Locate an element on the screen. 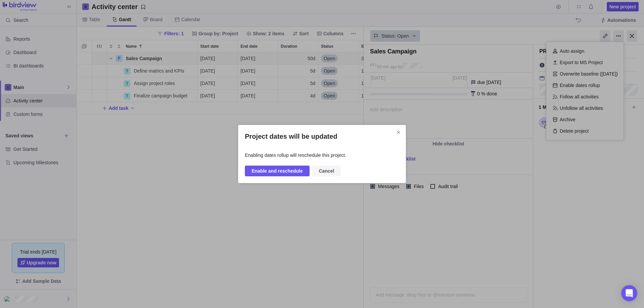  h2: Project dates will be updated is located at coordinates (322, 136).